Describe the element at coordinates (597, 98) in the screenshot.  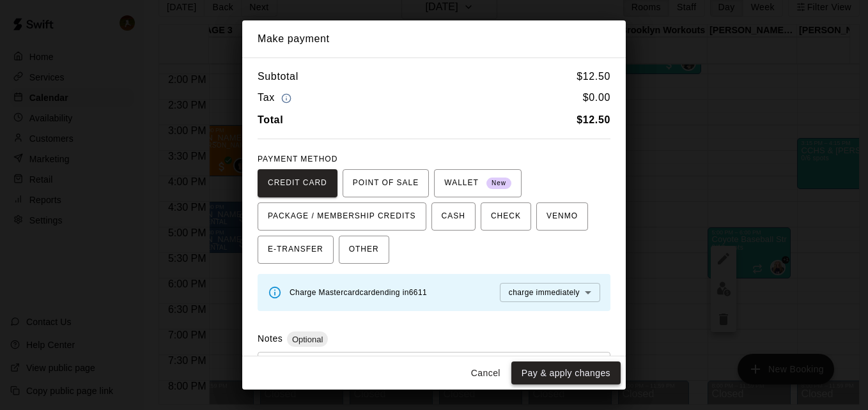
I see `h6: $ 0.00` at that location.